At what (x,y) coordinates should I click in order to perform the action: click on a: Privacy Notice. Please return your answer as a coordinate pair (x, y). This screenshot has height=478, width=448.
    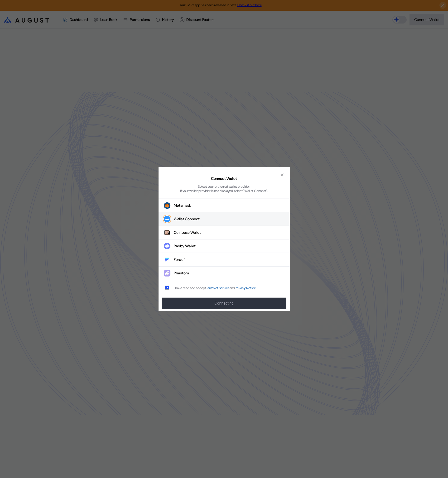
    Looking at the image, I should click on (245, 288).